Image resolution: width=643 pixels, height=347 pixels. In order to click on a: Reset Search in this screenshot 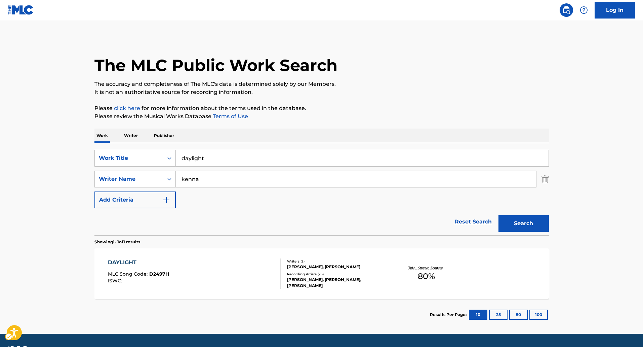, I will do `click(473, 222)`.